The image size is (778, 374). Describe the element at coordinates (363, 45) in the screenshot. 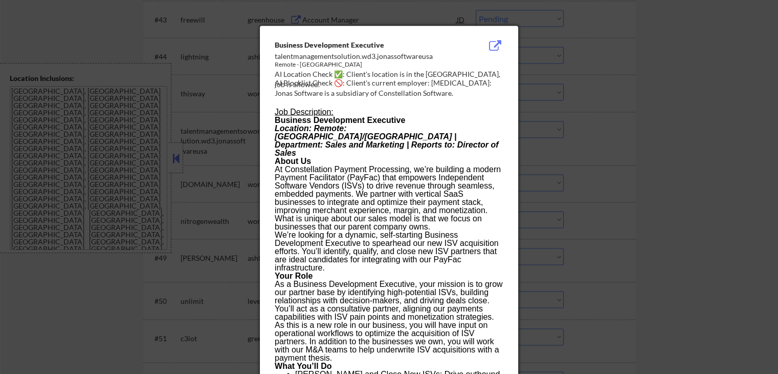

I see `div: Business Development Executive` at that location.